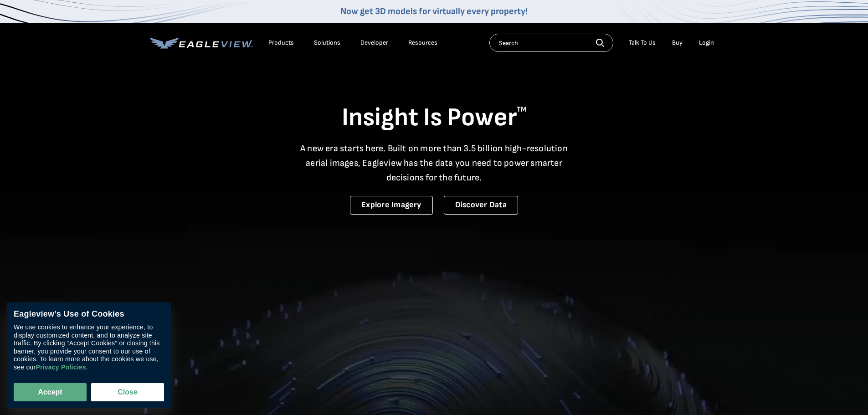 This screenshot has height=415, width=868. What do you see at coordinates (642, 43) in the screenshot?
I see `div: Talk To Us` at bounding box center [642, 43].